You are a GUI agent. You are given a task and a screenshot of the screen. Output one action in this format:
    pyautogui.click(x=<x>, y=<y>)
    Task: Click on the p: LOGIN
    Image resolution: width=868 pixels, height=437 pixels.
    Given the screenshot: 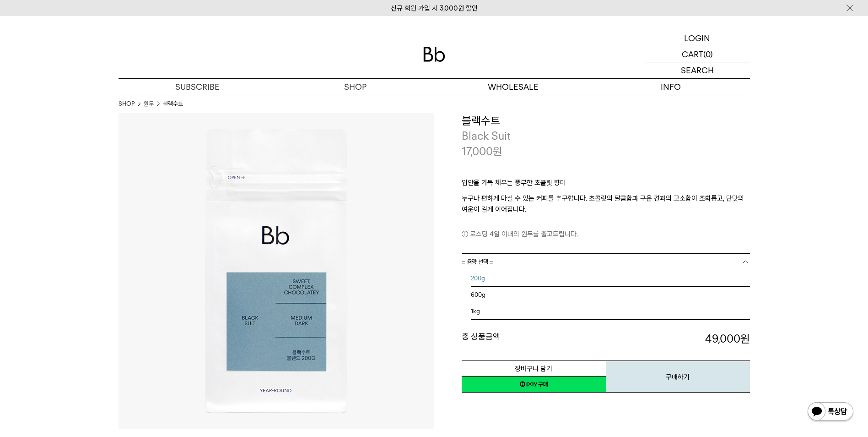 What is the action you would take?
    pyautogui.click(x=697, y=38)
    